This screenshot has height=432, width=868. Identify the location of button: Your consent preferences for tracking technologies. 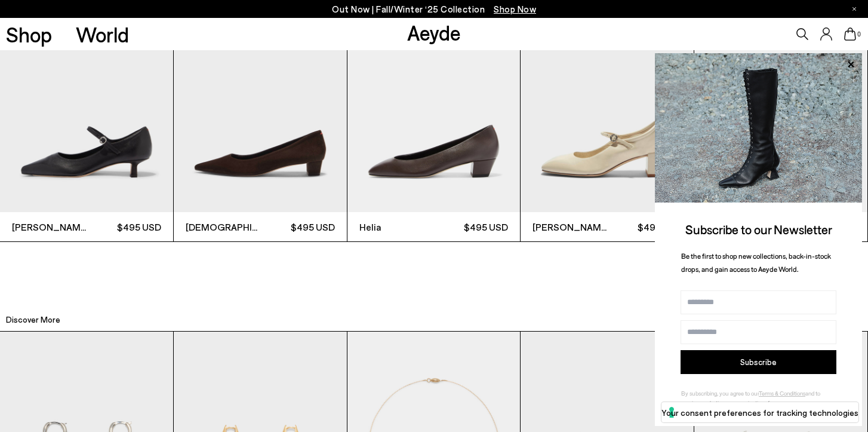
(761, 412).